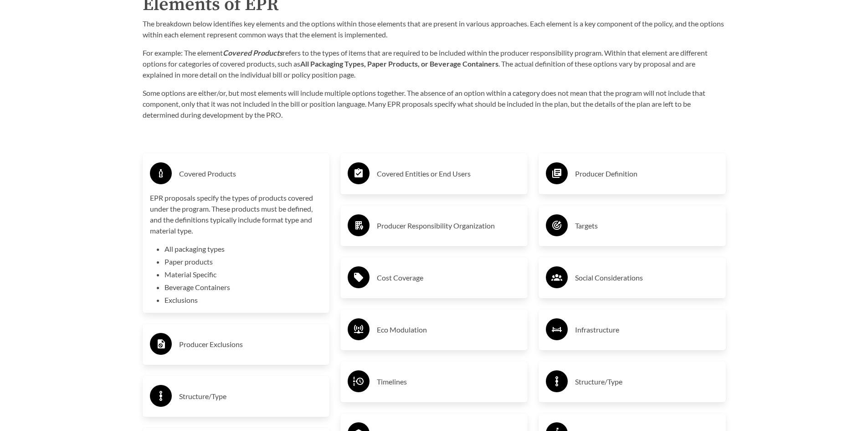  What do you see at coordinates (244, 300) in the screenshot?
I see `li: Exclusions` at bounding box center [244, 300].